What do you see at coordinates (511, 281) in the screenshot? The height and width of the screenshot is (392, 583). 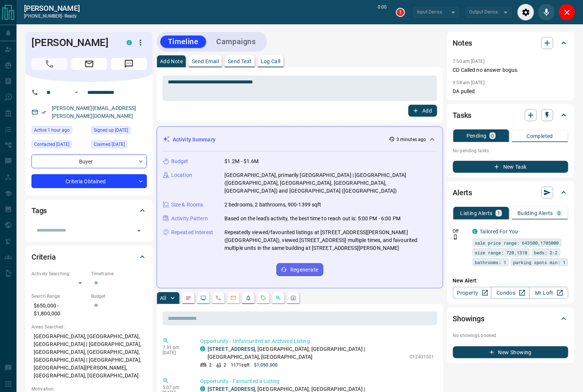 I see `p: New Alert:` at bounding box center [511, 281].